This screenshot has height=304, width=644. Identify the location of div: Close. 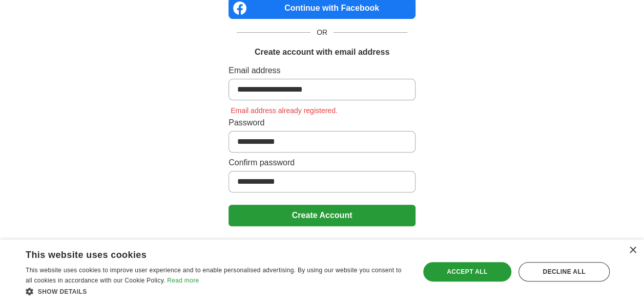
(632, 250).